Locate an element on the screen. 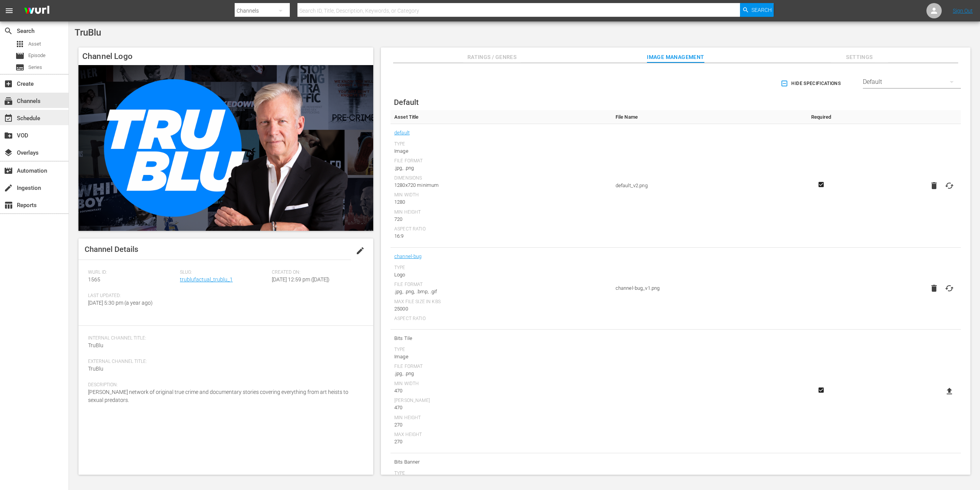  span: Hide Specifications is located at coordinates (811, 84).